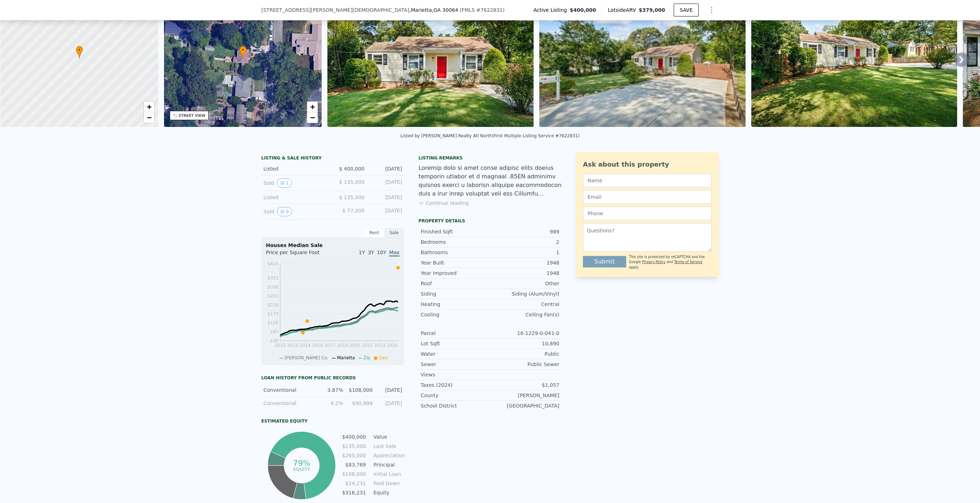 The image size is (980, 503). I want to click on div: Bathrooms, so click(455, 252).